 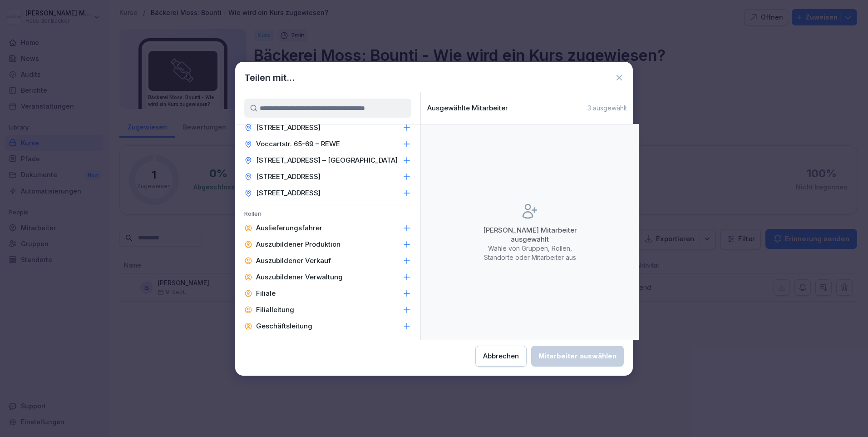 I want to click on p: Auszubildener Verkauf, so click(x=293, y=261).